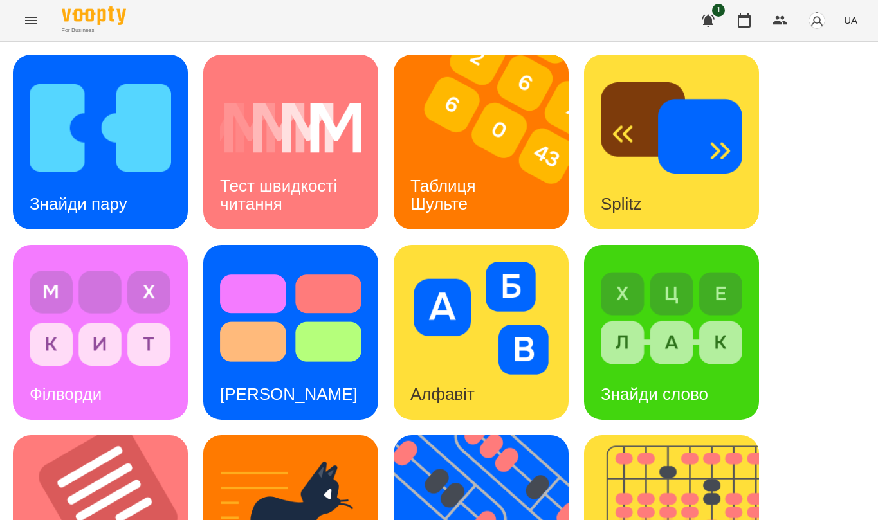 The image size is (878, 520). Describe the element at coordinates (291, 128) in the screenshot. I see `img: Тест швидкості читання` at that location.